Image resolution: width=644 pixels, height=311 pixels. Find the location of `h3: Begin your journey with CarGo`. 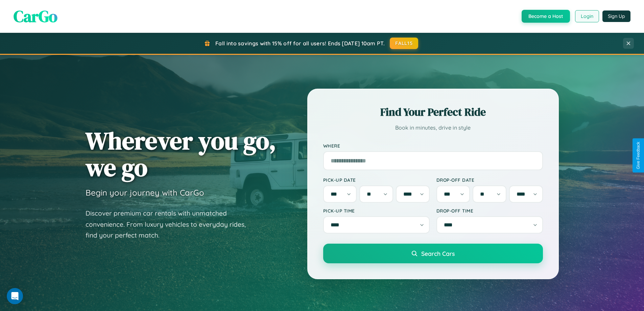

h3: Begin your journey with CarGo is located at coordinates (145, 192).